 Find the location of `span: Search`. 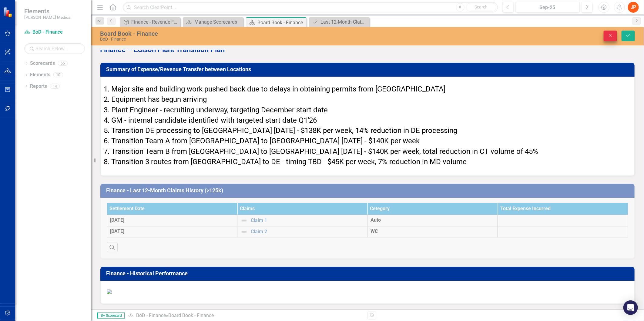

span: Search is located at coordinates (481, 7).